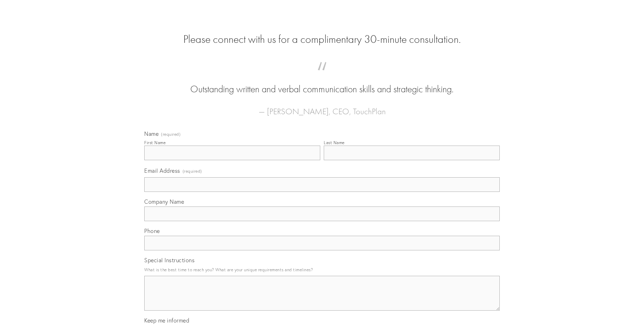 This screenshot has width=644, height=327. I want to click on p: What is the best time to reach you? What are your unique requirements and timelines?, so click(322, 270).